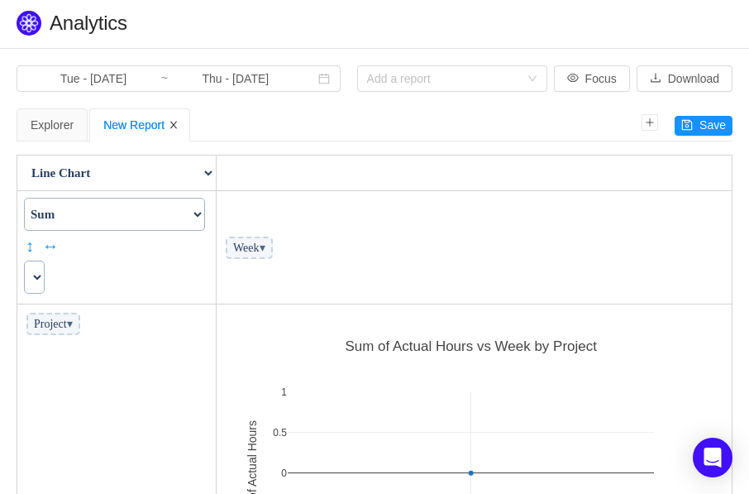 The height and width of the screenshot is (494, 749). Describe the element at coordinates (592, 79) in the screenshot. I see `button: icon: eyeFocus` at that location.